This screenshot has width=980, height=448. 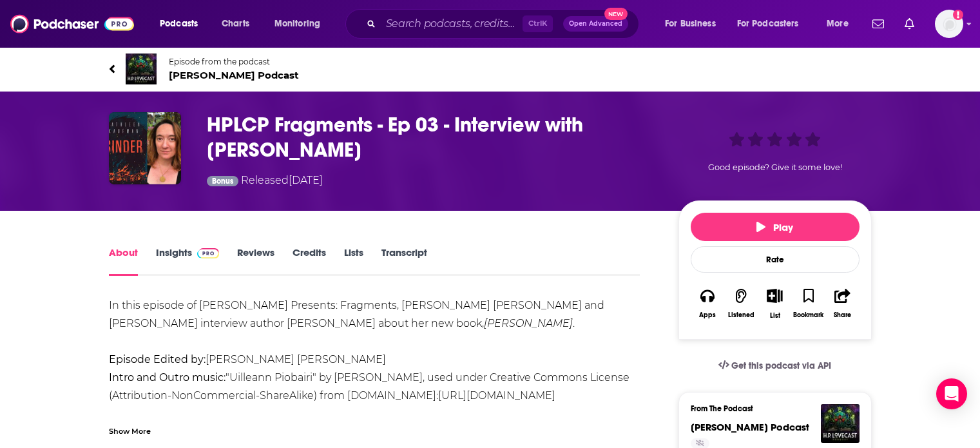 I want to click on img: Podchaser Pro, so click(x=208, y=253).